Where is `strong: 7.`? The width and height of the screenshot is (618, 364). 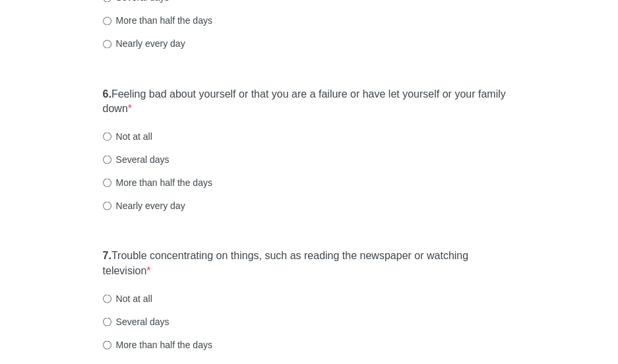
strong: 7. is located at coordinates (107, 254).